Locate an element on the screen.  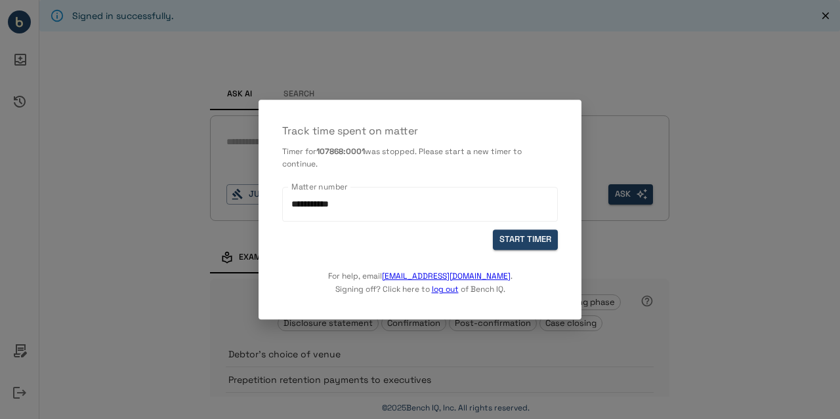
label: Matter number is located at coordinates (320, 186).